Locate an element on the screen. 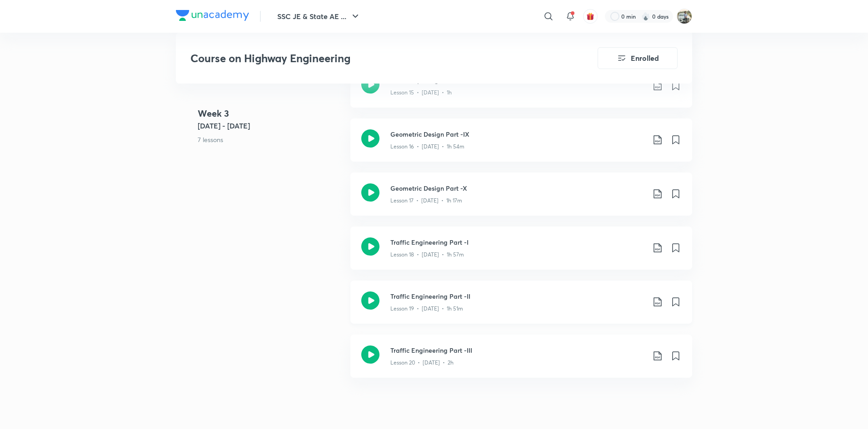 The width and height of the screenshot is (868, 429). h3: Traffic Engineering Part -I is located at coordinates (518, 242).